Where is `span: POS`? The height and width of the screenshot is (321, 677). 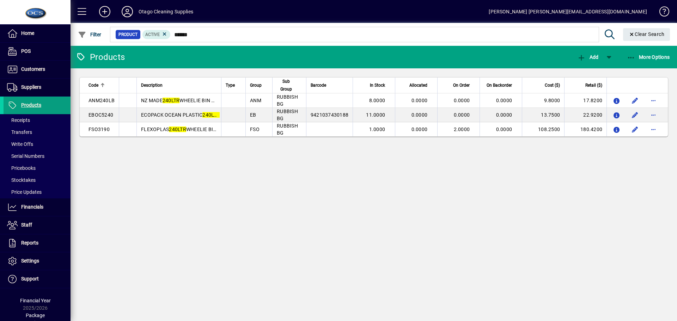 span: POS is located at coordinates (26, 51).